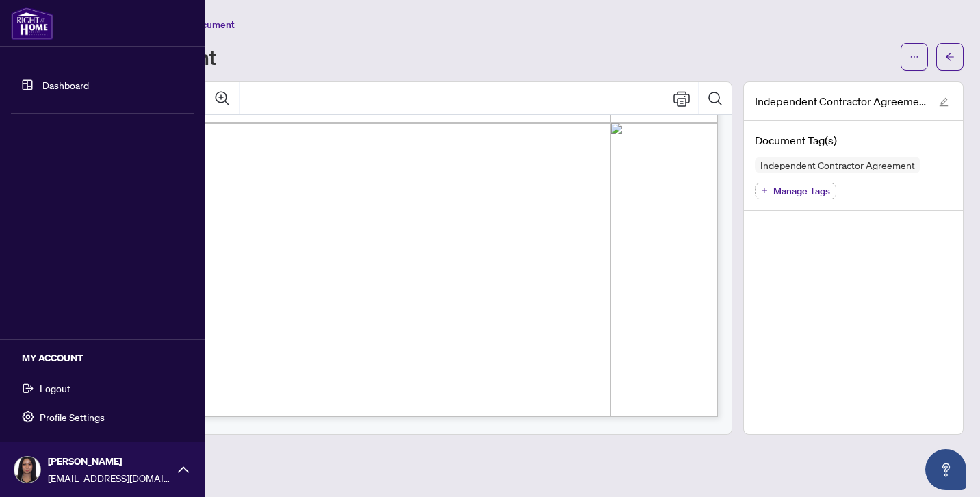 Image resolution: width=980 pixels, height=497 pixels. I want to click on img: logo, so click(33, 24).